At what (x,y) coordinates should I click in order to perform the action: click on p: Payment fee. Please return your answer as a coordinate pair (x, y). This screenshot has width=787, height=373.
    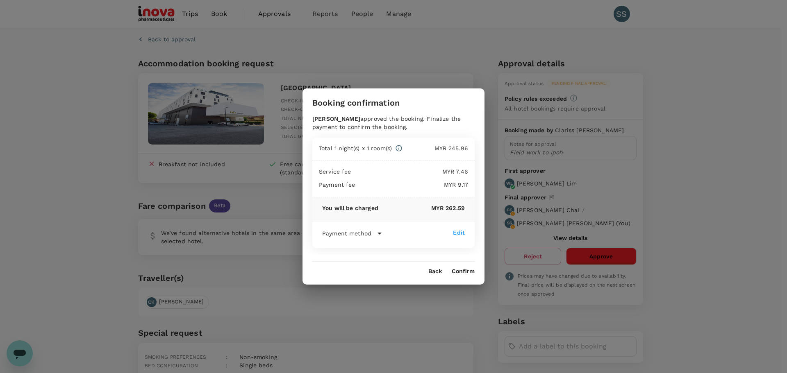
    Looking at the image, I should click on (337, 185).